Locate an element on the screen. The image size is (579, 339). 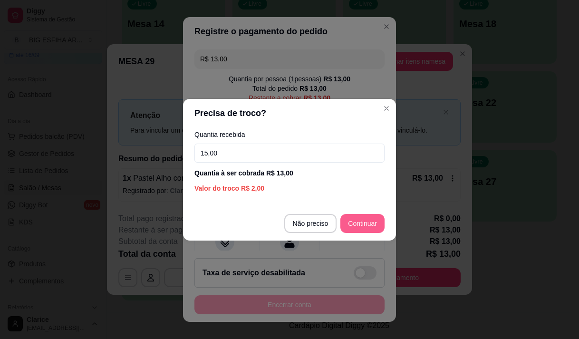
label: Quantia recebida is located at coordinates (289, 134).